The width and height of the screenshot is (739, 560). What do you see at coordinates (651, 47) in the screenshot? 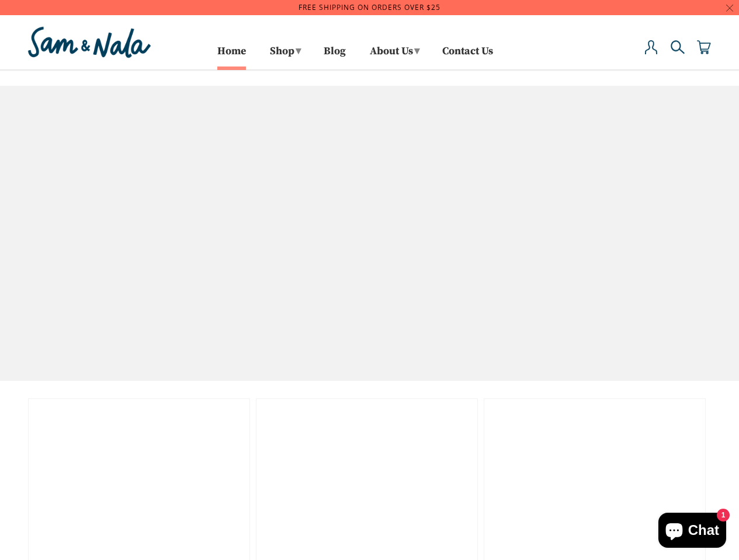
I see `img: user-icon` at bounding box center [651, 47].